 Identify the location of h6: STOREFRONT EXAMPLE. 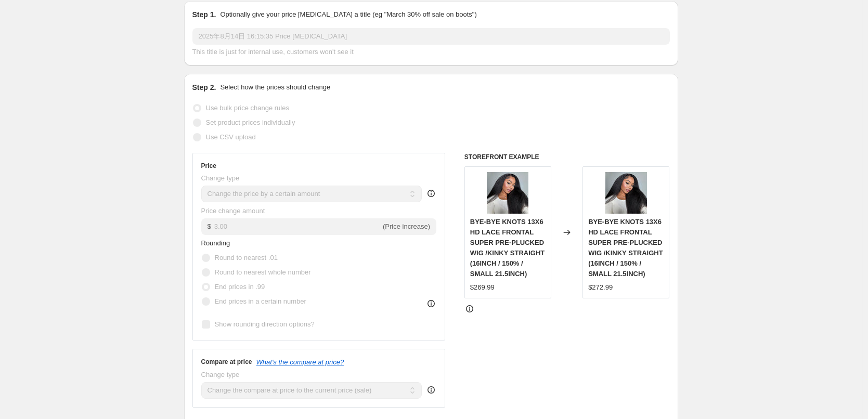
(567, 157).